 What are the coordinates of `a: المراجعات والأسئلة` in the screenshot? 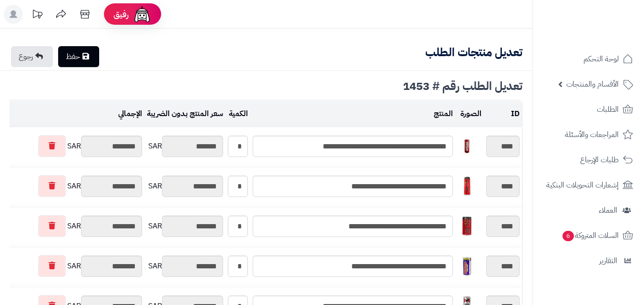 It's located at (588, 135).